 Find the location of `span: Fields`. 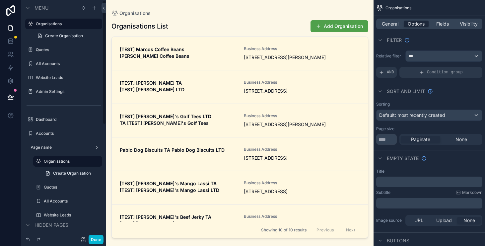

span: Fields is located at coordinates (443, 24).